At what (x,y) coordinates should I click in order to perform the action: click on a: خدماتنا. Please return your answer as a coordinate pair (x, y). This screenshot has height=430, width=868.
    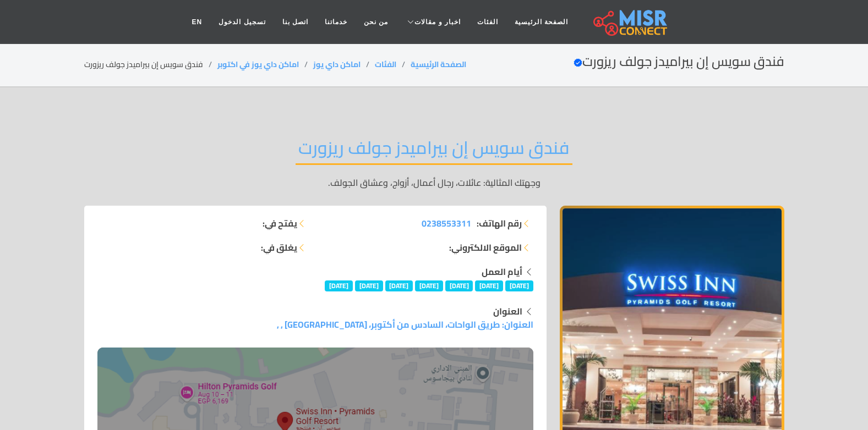
    Looking at the image, I should click on (336, 22).